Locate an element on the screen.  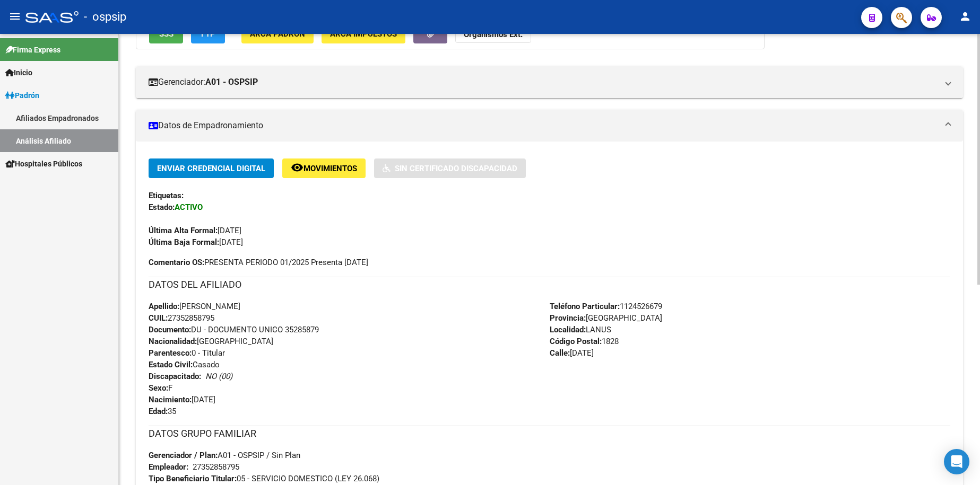
span: Casado is located at coordinates (184, 364).